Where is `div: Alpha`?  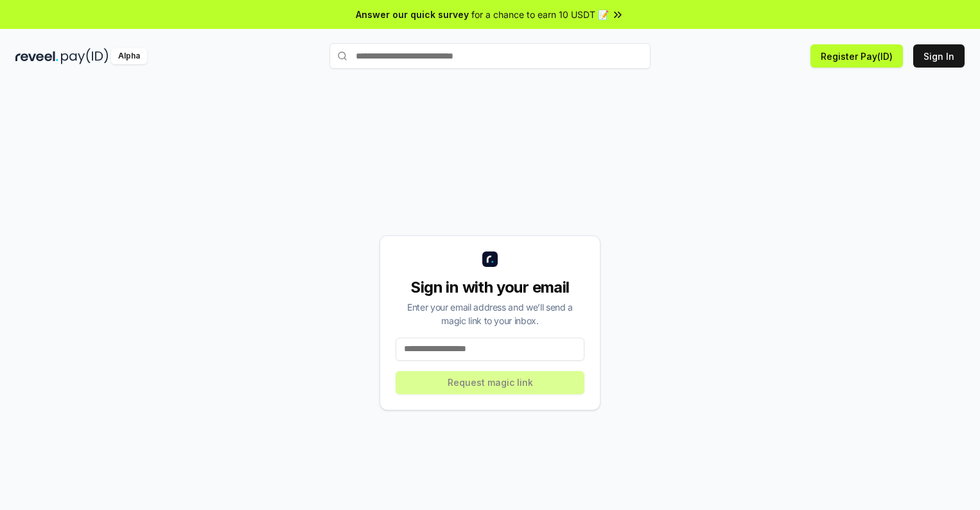
div: Alpha is located at coordinates (129, 56).